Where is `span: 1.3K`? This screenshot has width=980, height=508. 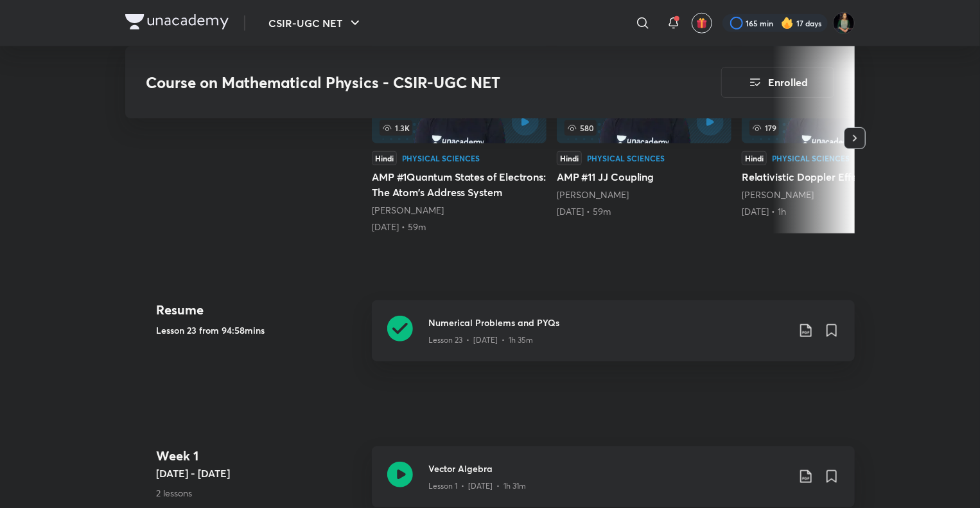 span: 1.3K is located at coordinates (396, 128).